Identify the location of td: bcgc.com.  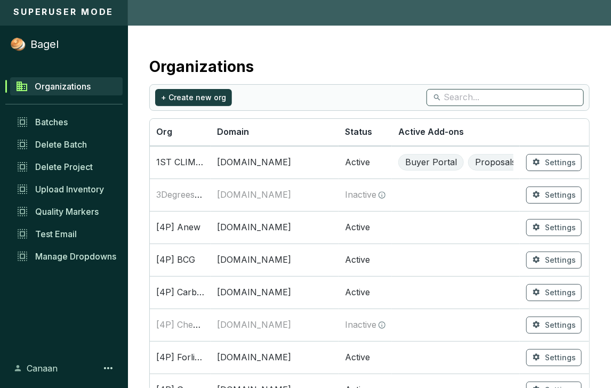
(275, 260).